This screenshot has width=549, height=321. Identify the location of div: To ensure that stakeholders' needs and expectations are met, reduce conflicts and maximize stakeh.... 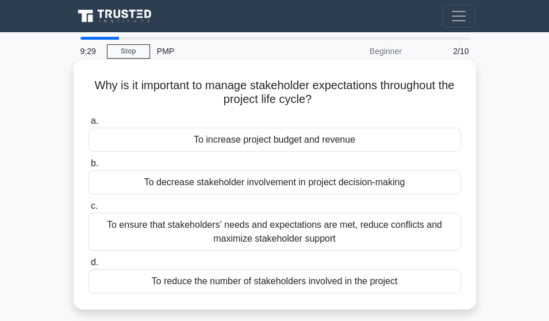
(275, 232).